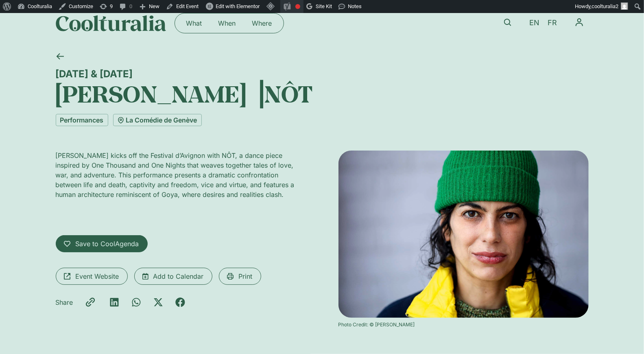  Describe the element at coordinates (534, 23) in the screenshot. I see `a: EN` at that location.